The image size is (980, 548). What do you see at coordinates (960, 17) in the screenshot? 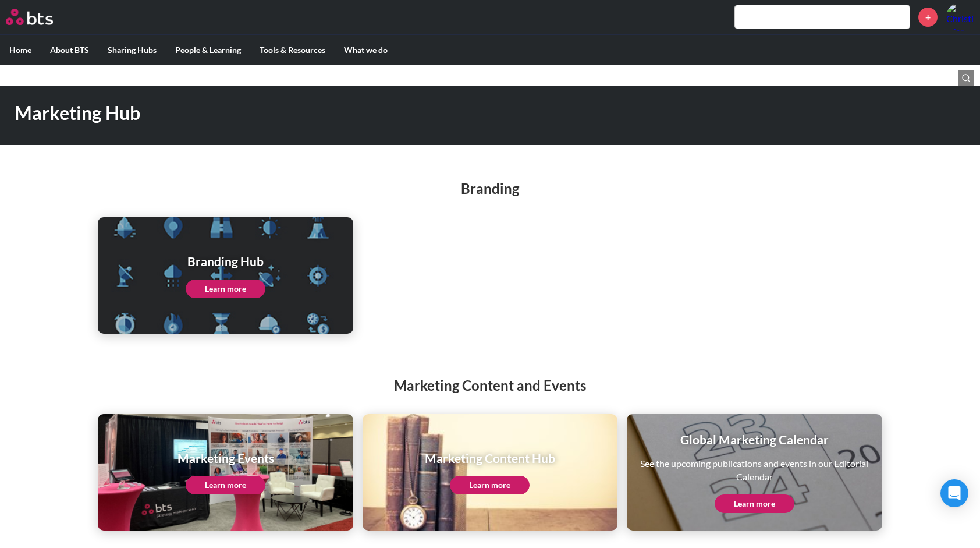
I see `a: Profile` at bounding box center [960, 17].